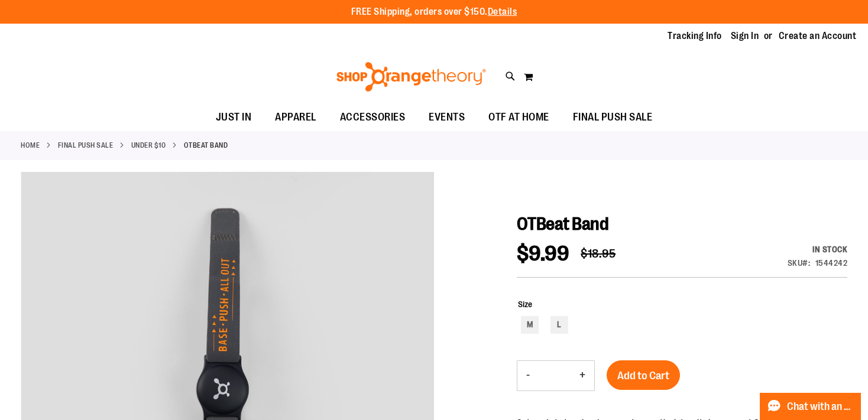 The height and width of the screenshot is (420, 868). What do you see at coordinates (410, 77) in the screenshot?
I see `img: Shop Orangetheory` at bounding box center [410, 77].